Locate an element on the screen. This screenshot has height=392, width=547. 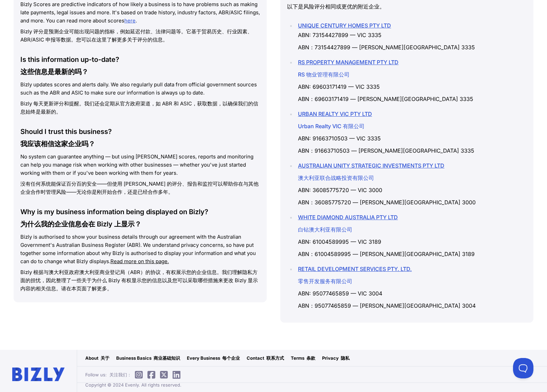
a: AUSTRALIAN UNITY STRATEGIC INVESTMENTS PTY LTD澳大利亚联合战略投资有限公司 is located at coordinates (371, 172).